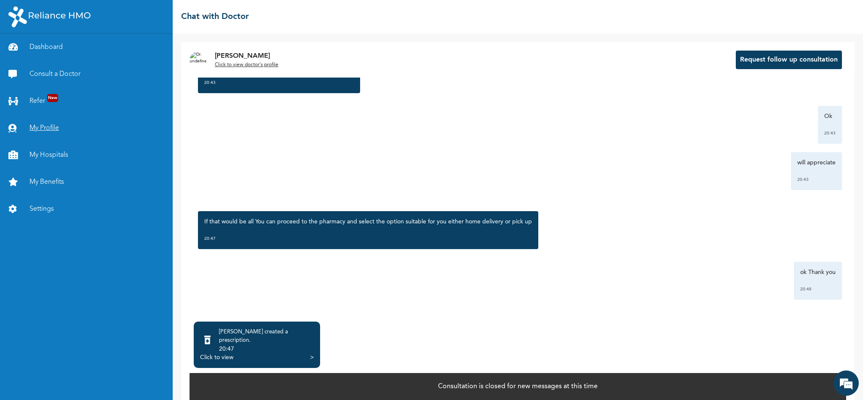 This screenshot has height=400, width=863. What do you see at coordinates (43, 303) in the screenshot?
I see `span: Conversation` at bounding box center [43, 303].